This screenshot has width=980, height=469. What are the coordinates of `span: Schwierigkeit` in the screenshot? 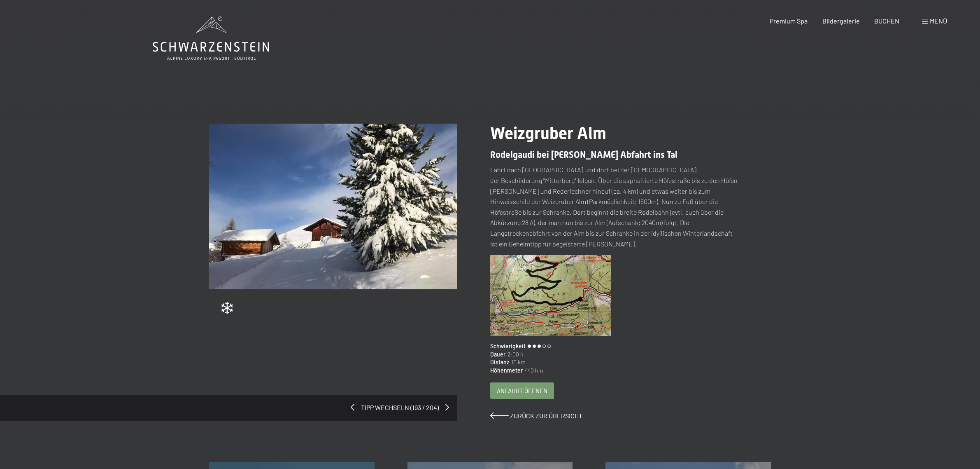 It's located at (508, 346).